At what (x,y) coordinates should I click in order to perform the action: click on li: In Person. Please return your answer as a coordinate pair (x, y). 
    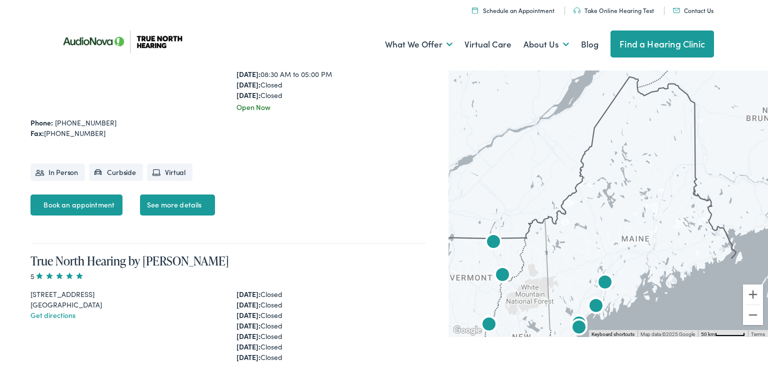
    Looking at the image, I should click on (57, 172).